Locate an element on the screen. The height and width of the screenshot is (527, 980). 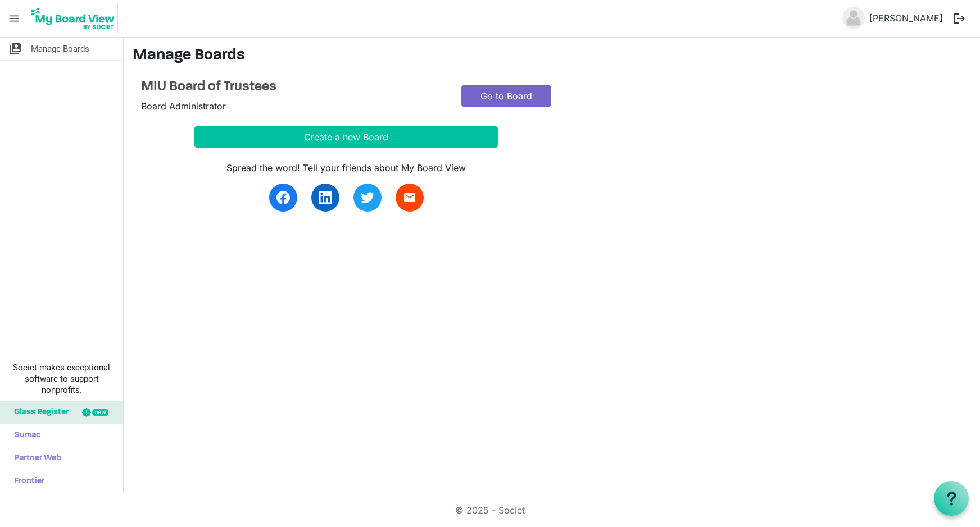
span: menu is located at coordinates (14, 19).